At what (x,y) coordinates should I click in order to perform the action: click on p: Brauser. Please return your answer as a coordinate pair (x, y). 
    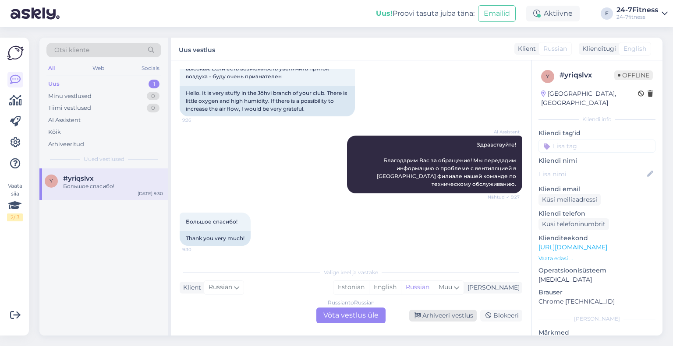
    Looking at the image, I should click on (597, 293).